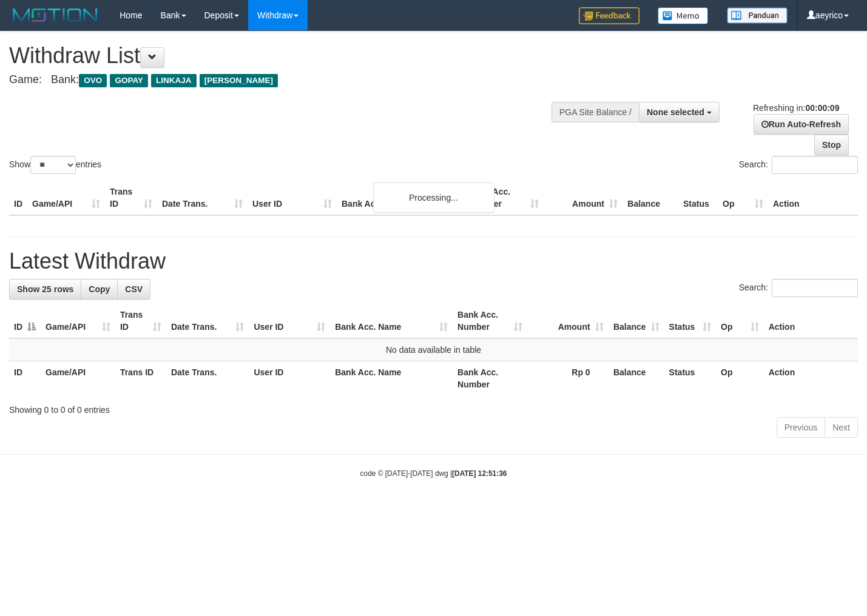 The height and width of the screenshot is (616, 867). Describe the element at coordinates (208, 321) in the screenshot. I see `th: Date Trans.: activate to sort column ascending` at that location.